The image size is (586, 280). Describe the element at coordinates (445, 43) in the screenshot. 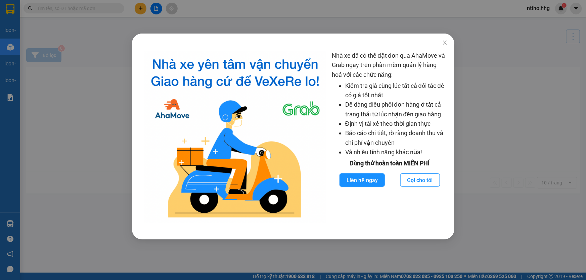

I see `button: Close` at that location.